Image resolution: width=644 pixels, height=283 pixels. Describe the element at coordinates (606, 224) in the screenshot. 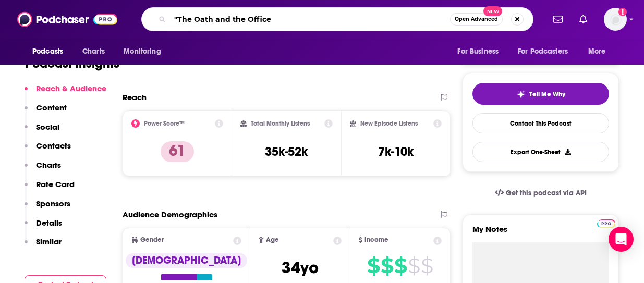

I see `img: Podchaser Pro` at that location.